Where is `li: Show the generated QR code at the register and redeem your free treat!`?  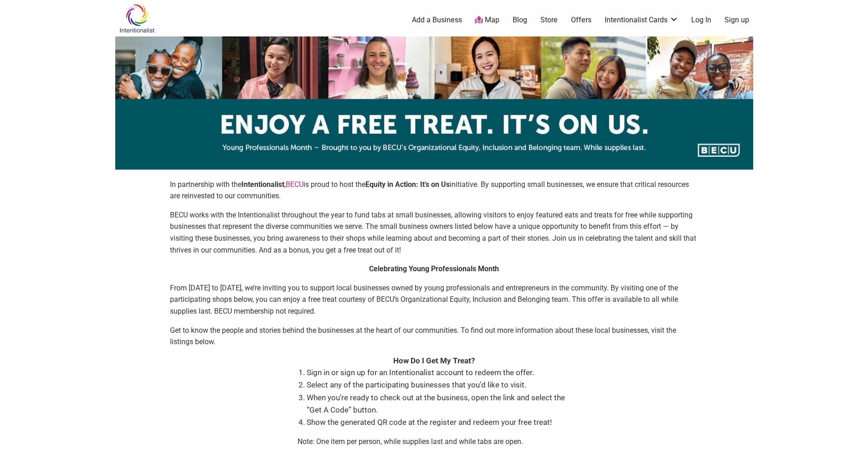
li: Show the generated QR code at the register and redeem your free treat! is located at coordinates (439, 422).